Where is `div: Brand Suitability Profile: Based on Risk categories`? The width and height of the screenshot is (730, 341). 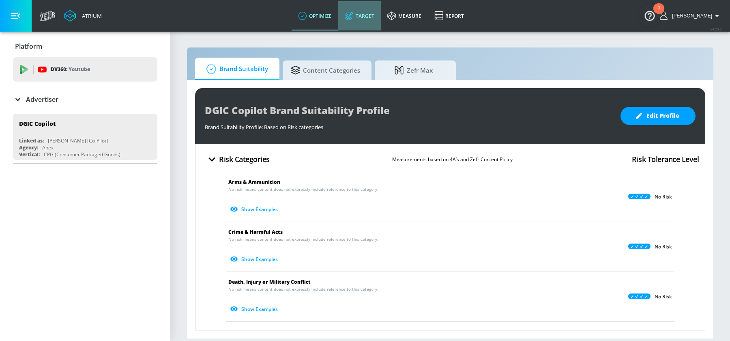 div: Brand Suitability Profile: Based on Risk categories is located at coordinates (408, 125).